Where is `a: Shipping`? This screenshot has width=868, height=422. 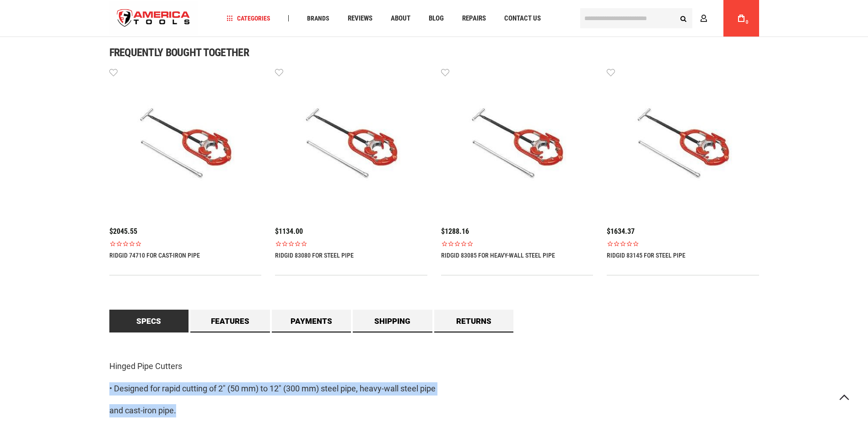
a: Shipping is located at coordinates (393, 322).